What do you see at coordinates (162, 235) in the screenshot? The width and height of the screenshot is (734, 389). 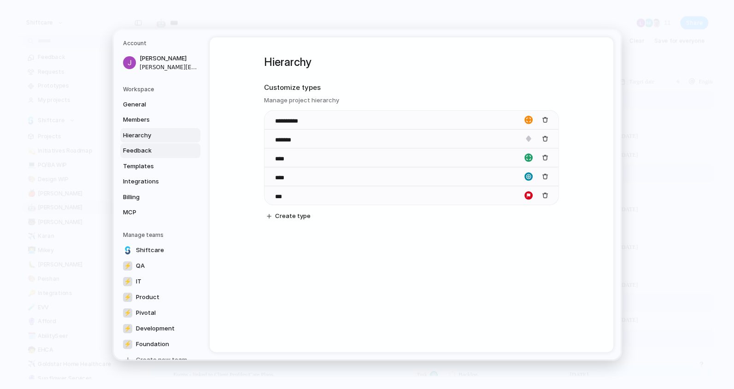 I see `h5: Manage teams` at bounding box center [162, 235].